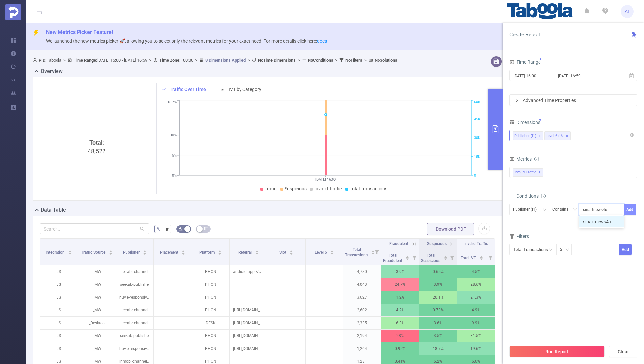  I want to click on span: Traffic Over Time, so click(188, 89).